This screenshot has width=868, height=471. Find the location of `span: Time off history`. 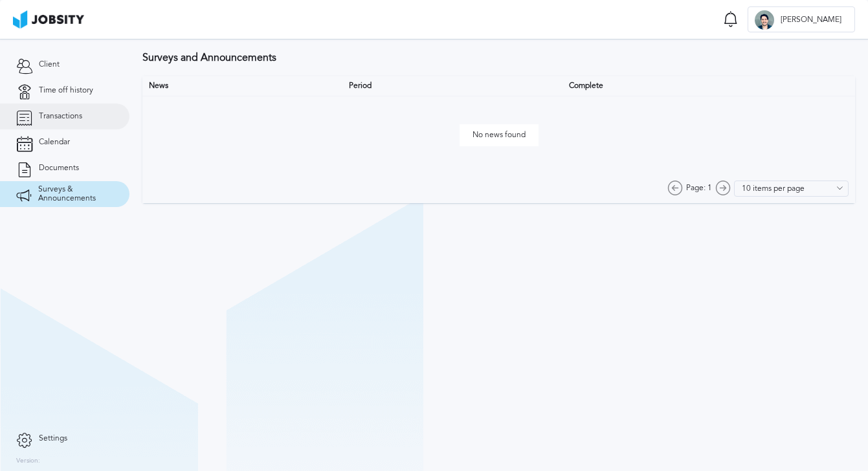

span: Time off history is located at coordinates (66, 90).